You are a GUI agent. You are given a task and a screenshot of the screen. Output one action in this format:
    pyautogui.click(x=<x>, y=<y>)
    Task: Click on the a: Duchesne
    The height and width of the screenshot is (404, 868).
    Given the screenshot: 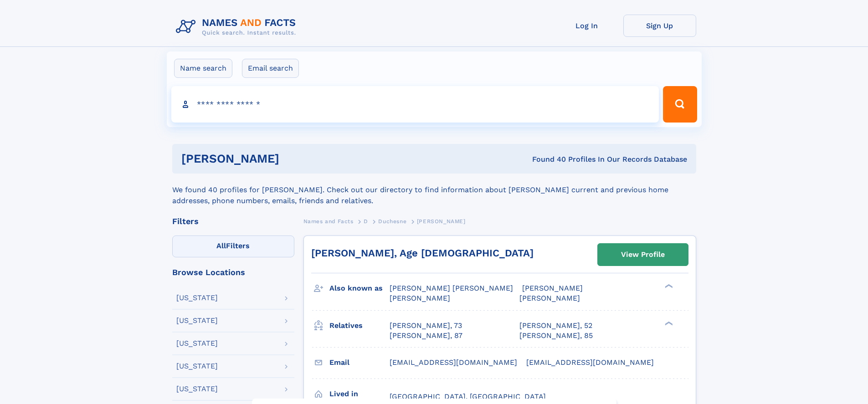 What is the action you would take?
    pyautogui.click(x=392, y=221)
    